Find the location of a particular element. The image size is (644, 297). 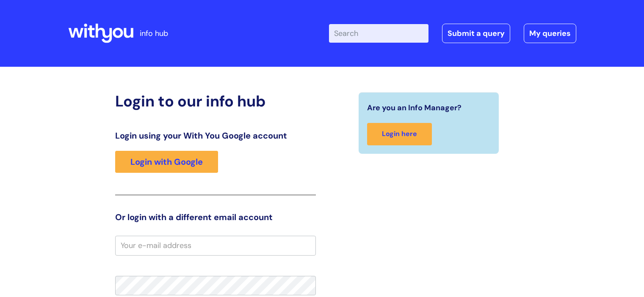

h3: Or login with a different email account is located at coordinates (216, 217).